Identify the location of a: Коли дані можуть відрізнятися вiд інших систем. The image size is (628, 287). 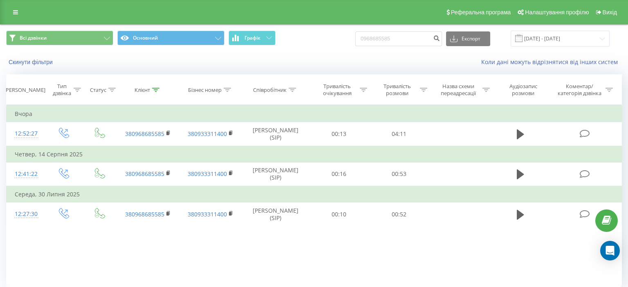
(551, 62).